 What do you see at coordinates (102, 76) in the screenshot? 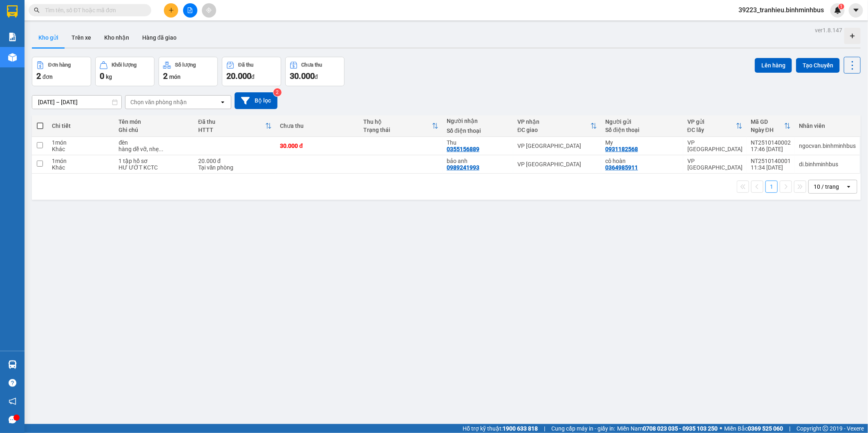
I see `span: 0` at bounding box center [102, 76].